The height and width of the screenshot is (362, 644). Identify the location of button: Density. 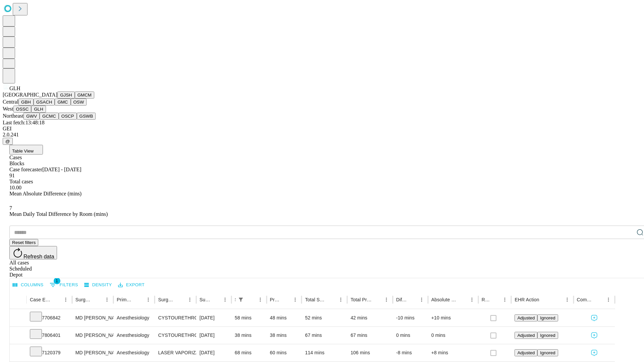
(98, 284).